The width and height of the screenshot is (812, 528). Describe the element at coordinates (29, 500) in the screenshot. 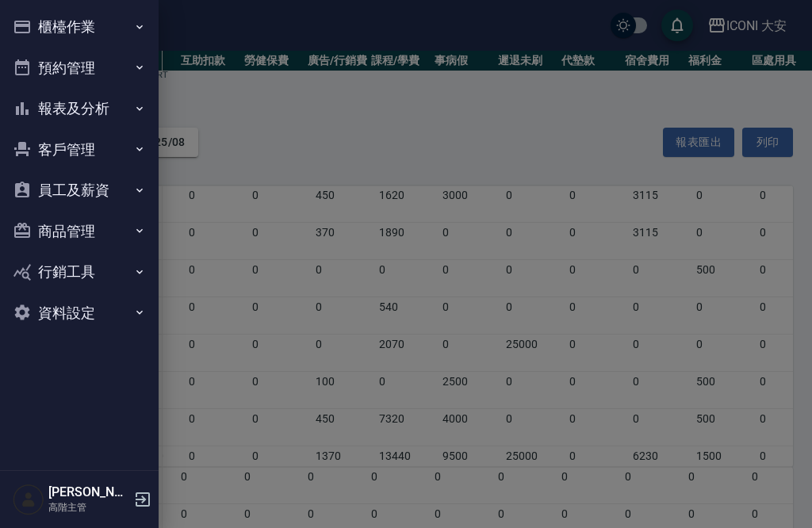

I see `img: Person` at that location.